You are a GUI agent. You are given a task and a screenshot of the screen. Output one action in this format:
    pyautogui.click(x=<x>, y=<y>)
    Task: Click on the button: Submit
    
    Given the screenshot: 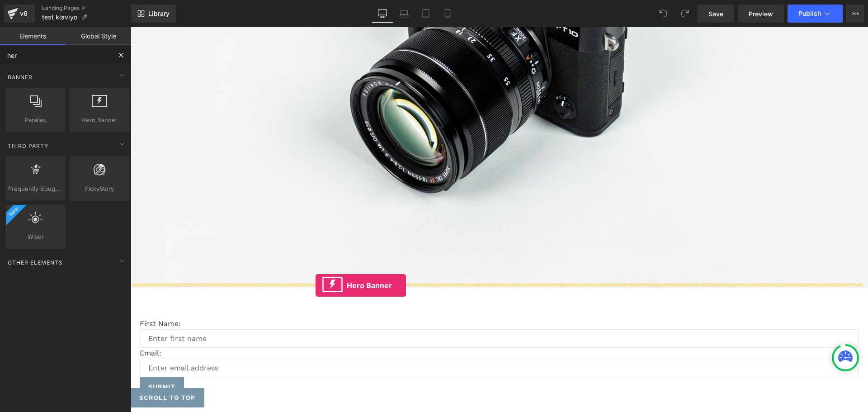 What is the action you would take?
    pyautogui.click(x=31, y=359)
    